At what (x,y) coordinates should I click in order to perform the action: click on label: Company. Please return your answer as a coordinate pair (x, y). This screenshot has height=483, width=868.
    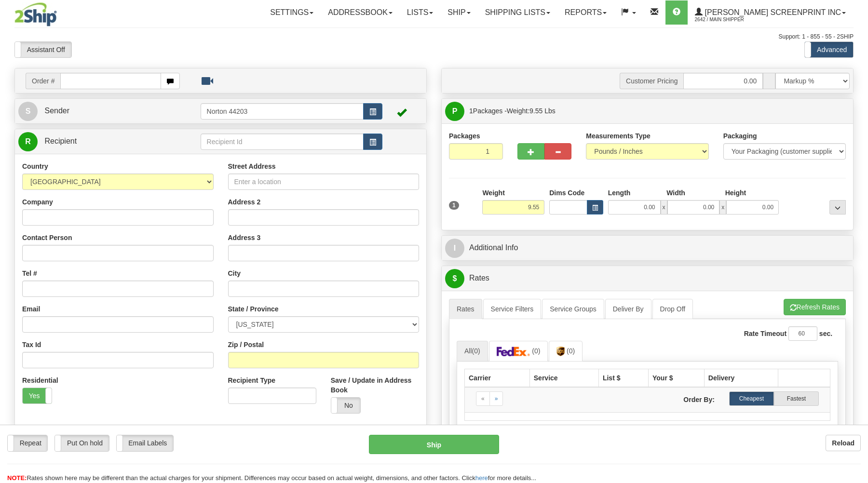
    Looking at the image, I should click on (38, 202).